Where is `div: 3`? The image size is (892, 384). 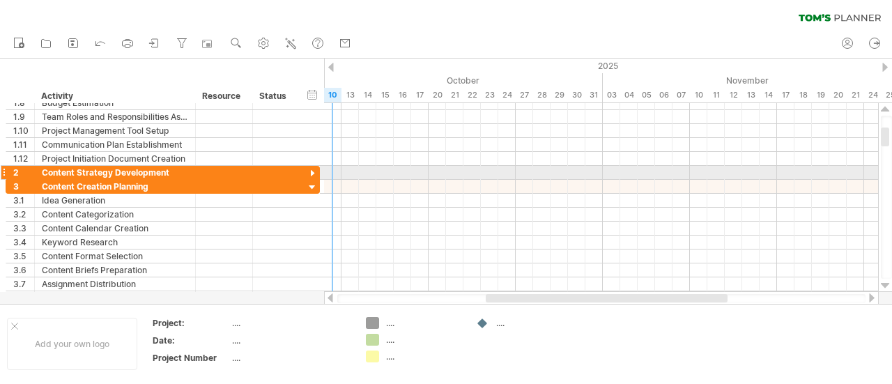
div: 3 is located at coordinates (24, 186).